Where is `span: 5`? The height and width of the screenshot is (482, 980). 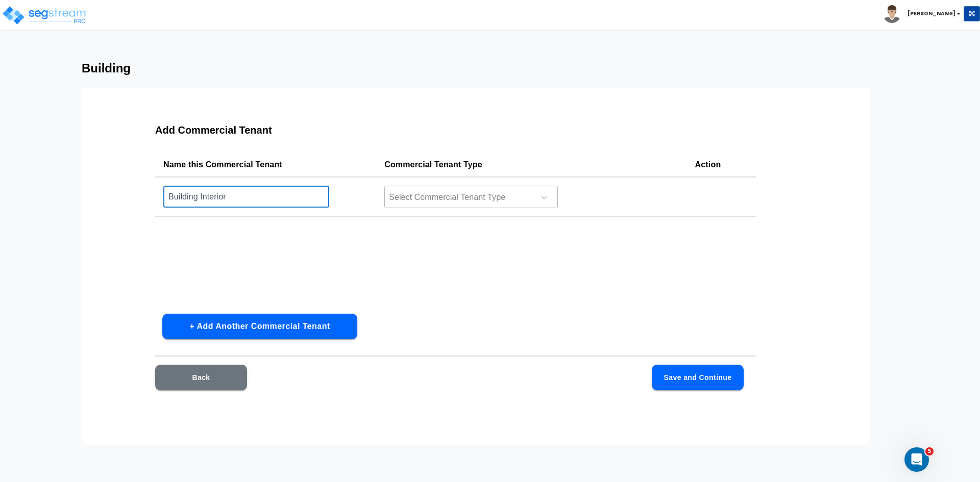
span: 5 is located at coordinates (929, 451).